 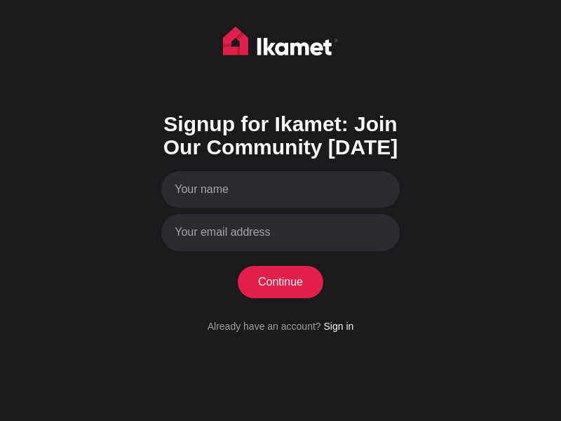 What do you see at coordinates (280, 189) in the screenshot?
I see `input: Your name` at bounding box center [280, 189].